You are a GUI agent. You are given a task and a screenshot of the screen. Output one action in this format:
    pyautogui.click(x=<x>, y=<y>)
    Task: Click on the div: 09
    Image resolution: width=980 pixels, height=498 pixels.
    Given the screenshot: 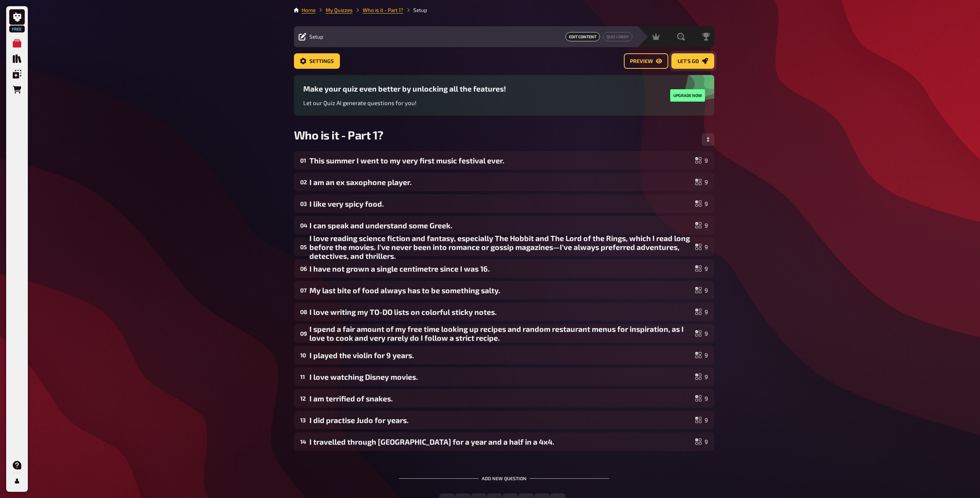 What is the action you would take?
    pyautogui.click(x=303, y=334)
    